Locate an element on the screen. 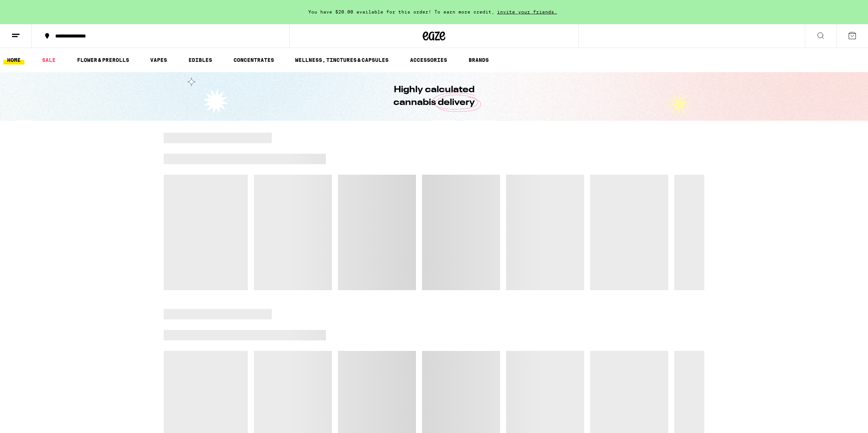 The height and width of the screenshot is (433, 868). a: BRANDS is located at coordinates (479, 60).